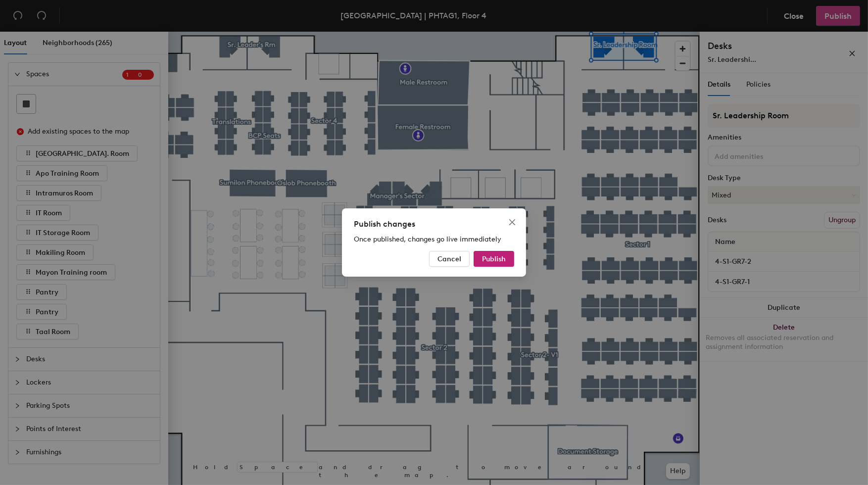 The width and height of the screenshot is (868, 485). What do you see at coordinates (449, 259) in the screenshot?
I see `button: Cancel` at bounding box center [449, 259].